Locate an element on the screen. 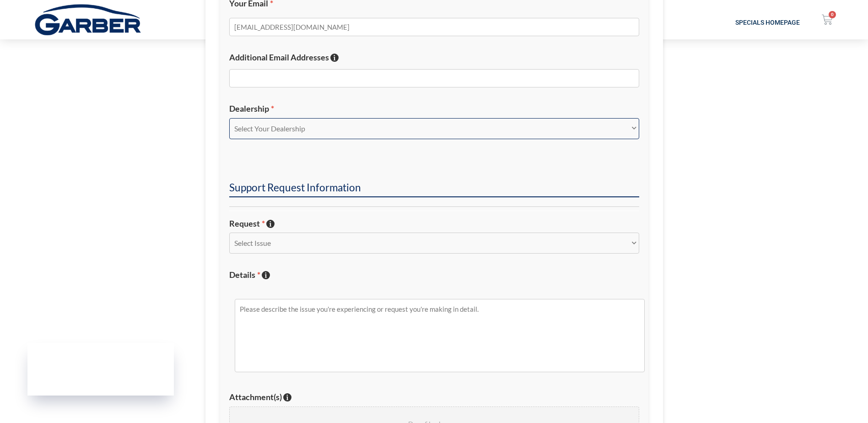  span: Request is located at coordinates (248, 223).